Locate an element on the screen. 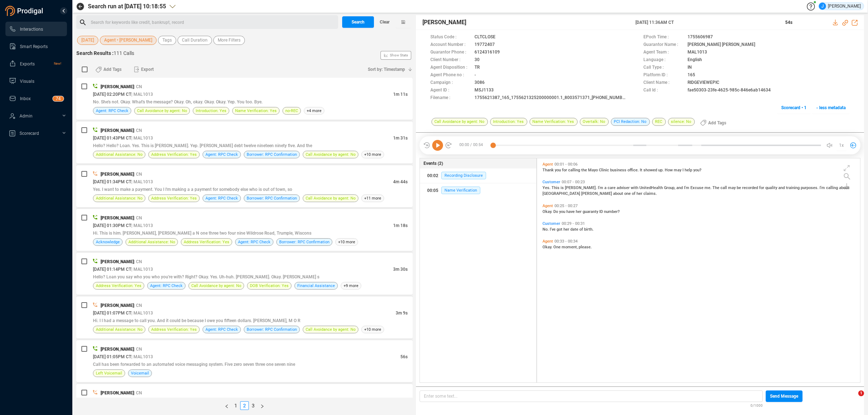 Image resolution: width=868 pixels, height=415 pixels. span: Call Id : is located at coordinates (663, 91).